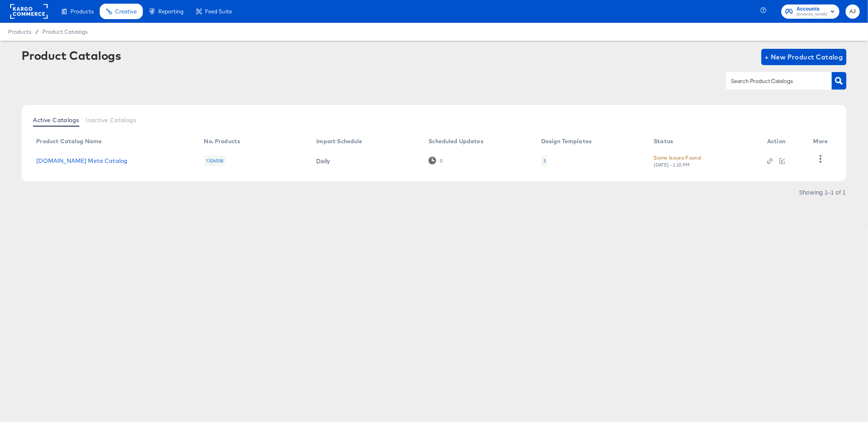 This screenshot has width=868, height=422. I want to click on span: Active Catalogs, so click(55, 120).